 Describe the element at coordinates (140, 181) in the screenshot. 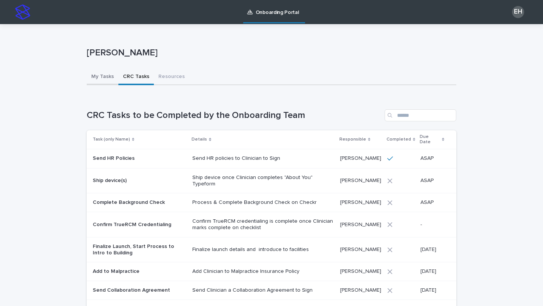

I see `p: Ship device(s)` at that location.